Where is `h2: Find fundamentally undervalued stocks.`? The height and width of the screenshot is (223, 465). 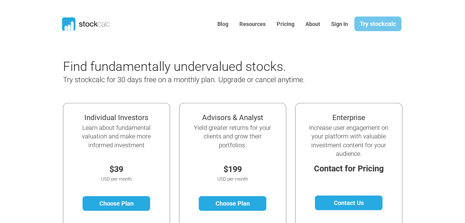
h2: Find fundamentally undervalued stocks. is located at coordinates (203, 67).